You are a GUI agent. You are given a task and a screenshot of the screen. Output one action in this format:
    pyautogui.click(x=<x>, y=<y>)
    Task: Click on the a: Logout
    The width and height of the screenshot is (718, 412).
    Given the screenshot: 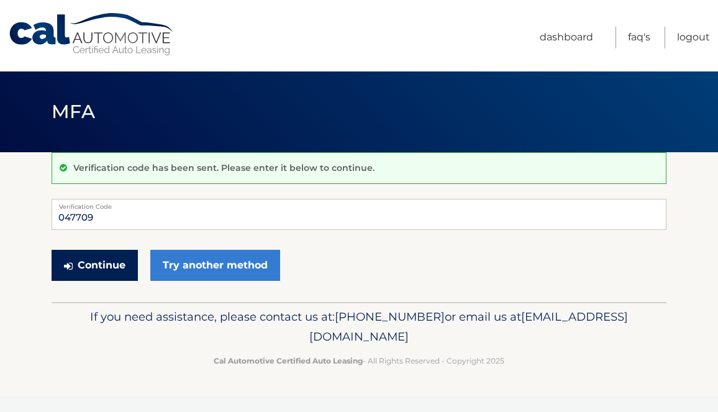 What is the action you would take?
    pyautogui.click(x=693, y=37)
    